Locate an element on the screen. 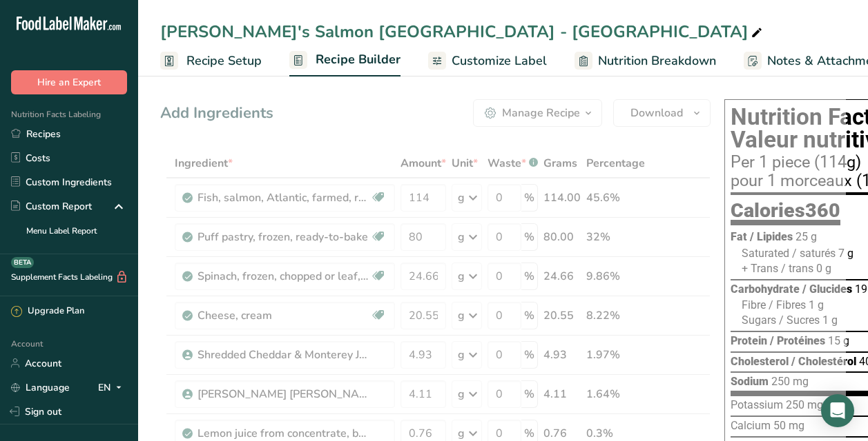 This screenshot has width=868, height=441. a: Recipe Setup is located at coordinates (210, 60).